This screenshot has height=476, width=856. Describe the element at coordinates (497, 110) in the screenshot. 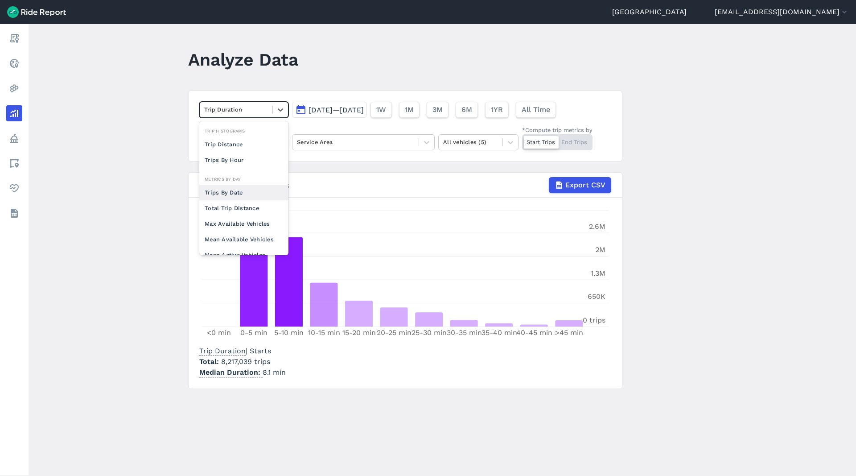

I see `span: 1YR` at that location.